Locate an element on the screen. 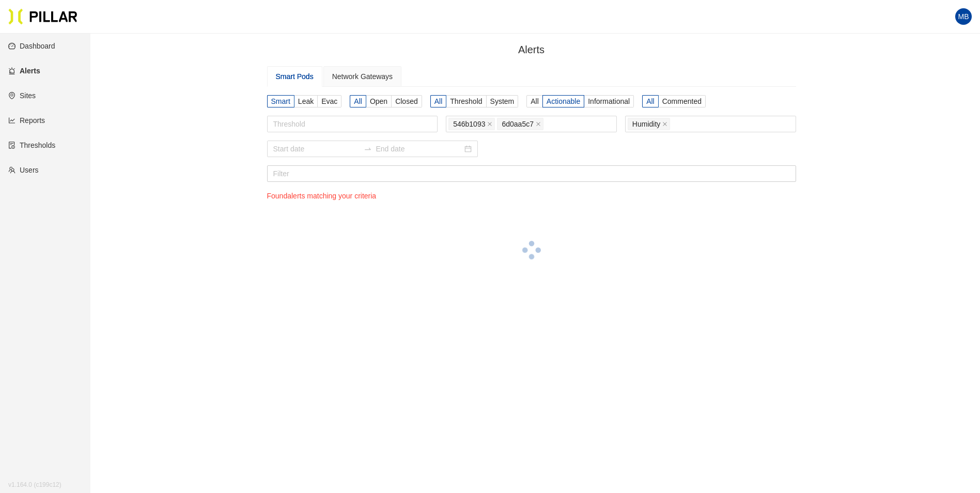  a: line-chartReports is located at coordinates (26, 120).